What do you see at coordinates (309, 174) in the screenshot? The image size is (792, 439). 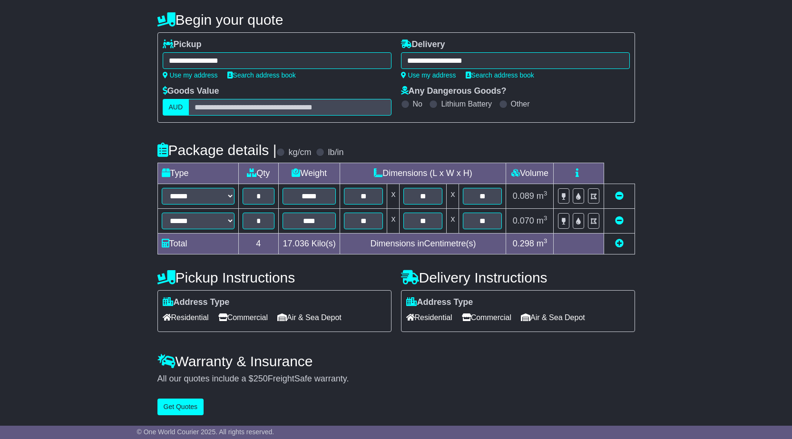 I see `td: Weight` at bounding box center [309, 174].